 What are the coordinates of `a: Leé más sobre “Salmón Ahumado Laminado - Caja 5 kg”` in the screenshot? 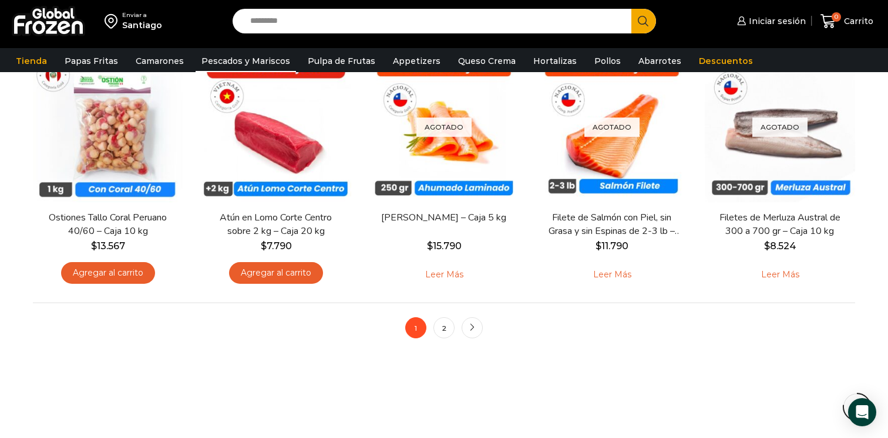 It's located at (444, 275).